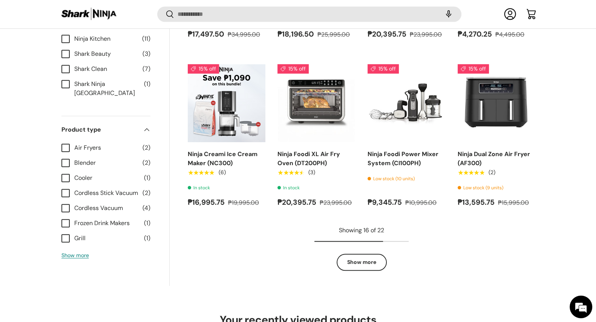 The width and height of the screenshot is (596, 322). Describe the element at coordinates (146, 54) in the screenshot. I see `span: (3)` at that location.